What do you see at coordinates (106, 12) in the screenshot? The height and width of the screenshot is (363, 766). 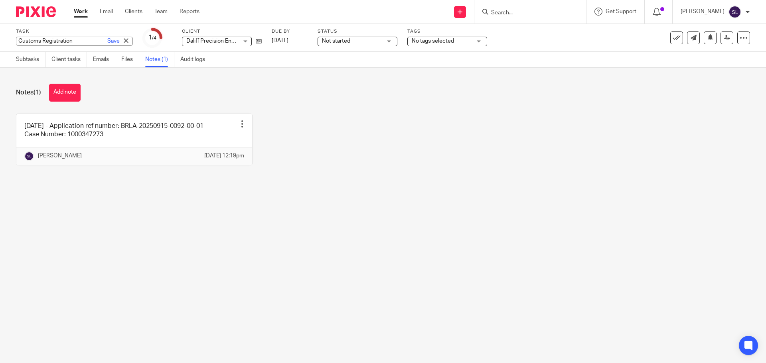 I see `a: Email` at bounding box center [106, 12].